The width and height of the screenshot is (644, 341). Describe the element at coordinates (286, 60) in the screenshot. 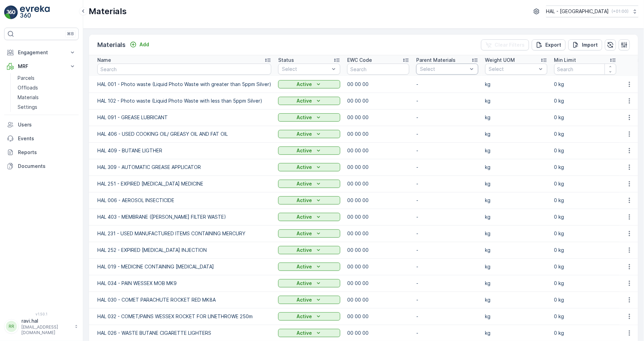

I see `p: Status` at that location.